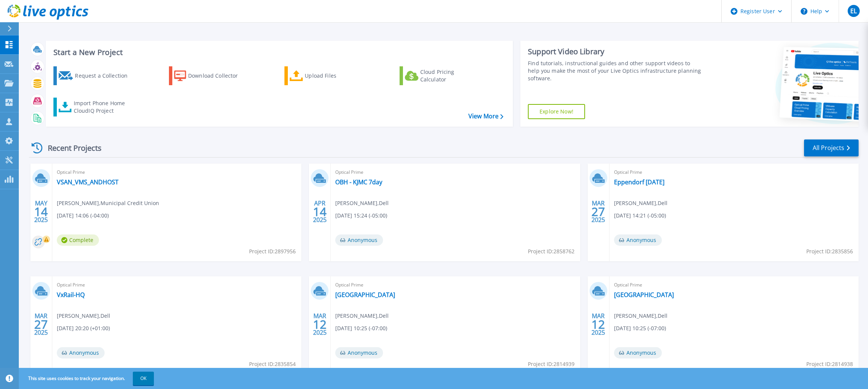 The image size is (868, 389). What do you see at coordinates (272, 364) in the screenshot?
I see `span: Project ID: 2835854` at bounding box center [272, 364].